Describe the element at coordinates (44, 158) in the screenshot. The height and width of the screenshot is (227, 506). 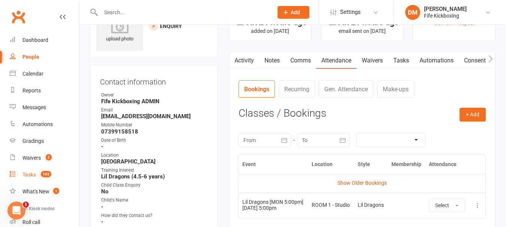
I see `a: Waivers 2` at that location.